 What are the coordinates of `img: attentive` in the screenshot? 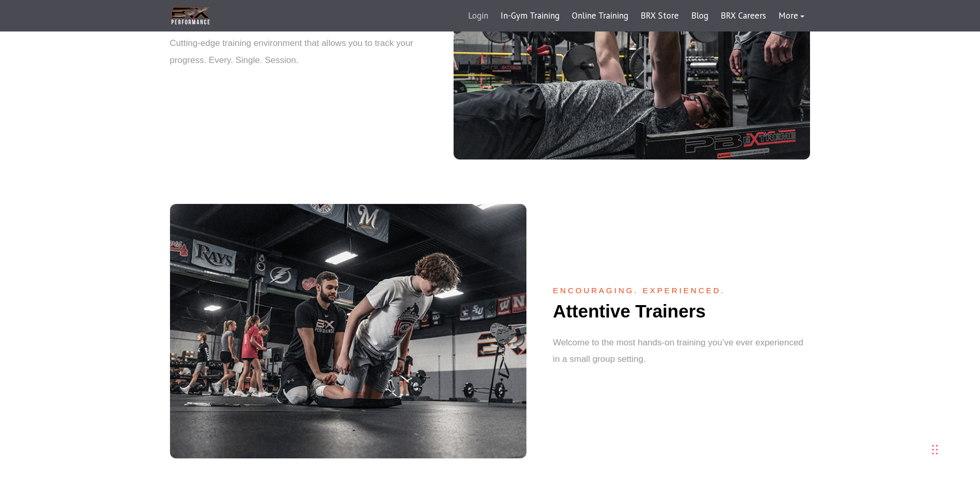 It's located at (349, 331).